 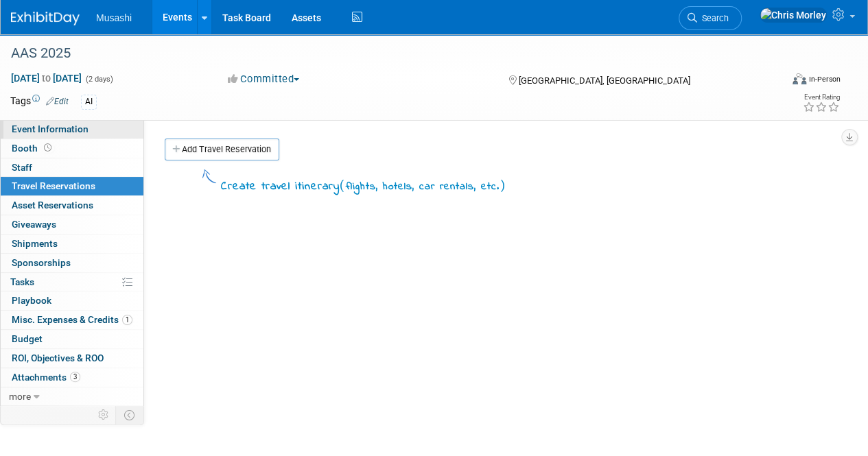 What do you see at coordinates (34, 243) in the screenshot?
I see `span: Shipments` at bounding box center [34, 243].